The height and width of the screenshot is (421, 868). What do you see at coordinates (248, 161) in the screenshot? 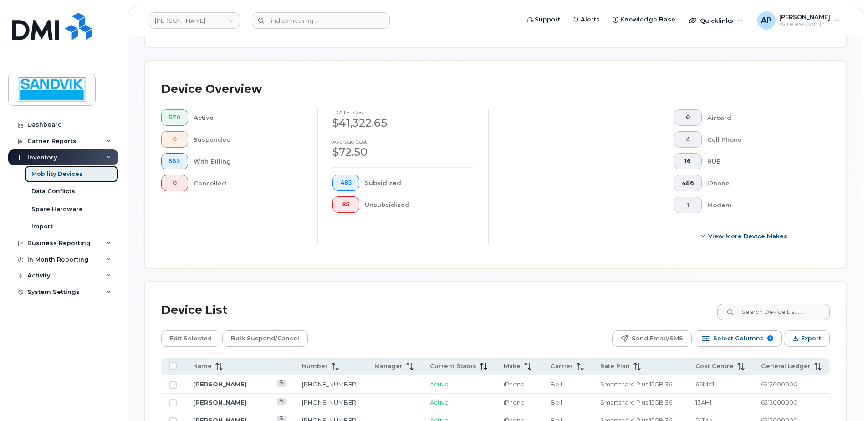
I see `div: With Billing` at bounding box center [248, 161].